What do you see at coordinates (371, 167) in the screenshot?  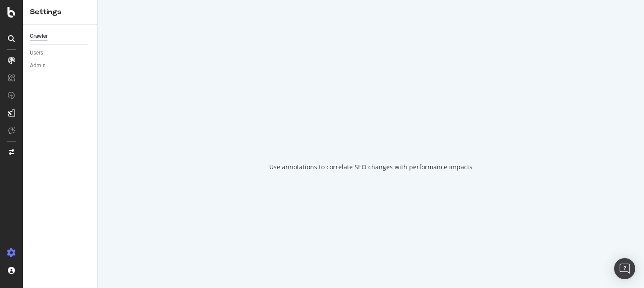 I see `div: Use annotations to correlate SEO changes with performance impacts` at bounding box center [371, 167].